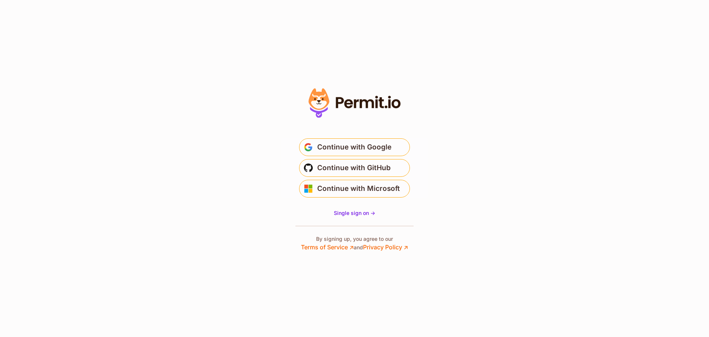 Image resolution: width=709 pixels, height=337 pixels. What do you see at coordinates (354, 168) in the screenshot?
I see `span: Continue with GitHub` at bounding box center [354, 168].